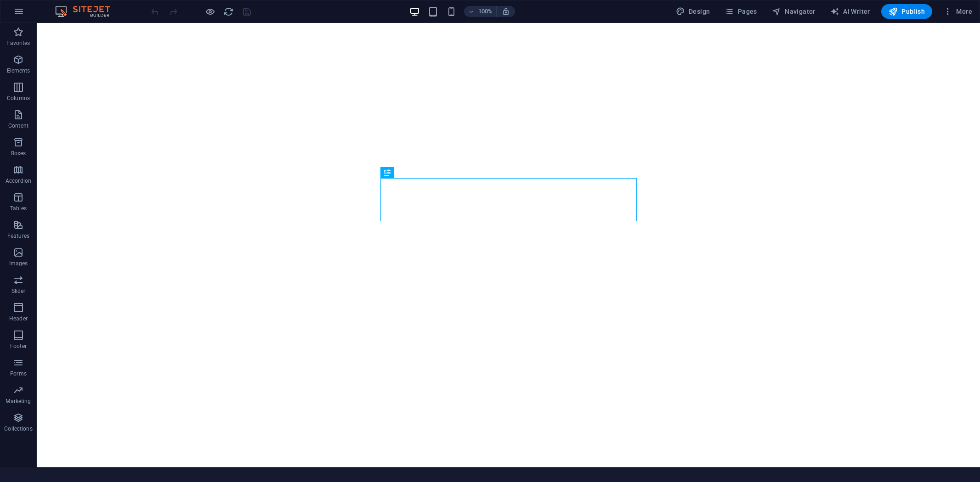 Image resolution: width=980 pixels, height=482 pixels. Describe the element at coordinates (849, 11) in the screenshot. I see `button: AI Writer` at that location.